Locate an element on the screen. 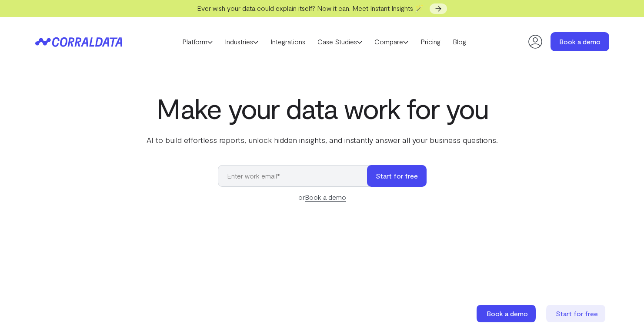 The width and height of the screenshot is (644, 331). a: Integrations is located at coordinates (288, 42).